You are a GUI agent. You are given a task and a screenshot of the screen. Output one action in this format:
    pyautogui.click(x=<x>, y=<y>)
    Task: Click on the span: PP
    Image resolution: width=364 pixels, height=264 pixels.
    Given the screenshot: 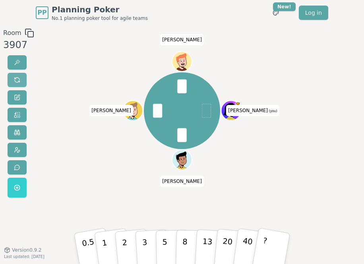 What is the action you would take?
    pyautogui.click(x=42, y=13)
    